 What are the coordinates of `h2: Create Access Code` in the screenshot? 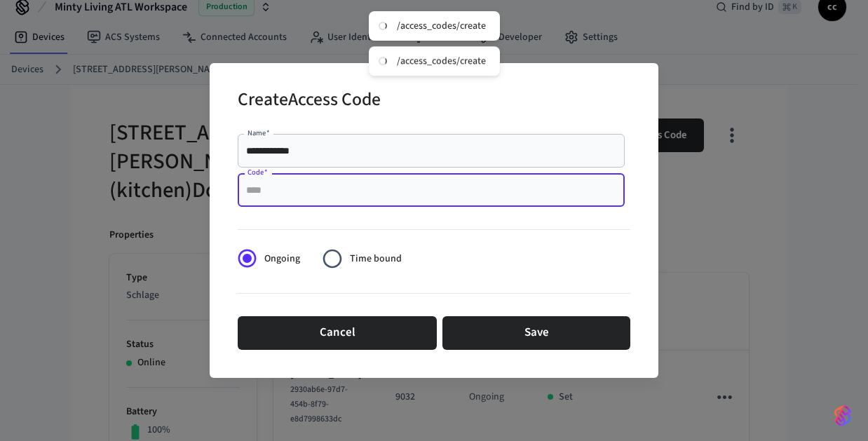 It's located at (309, 101).